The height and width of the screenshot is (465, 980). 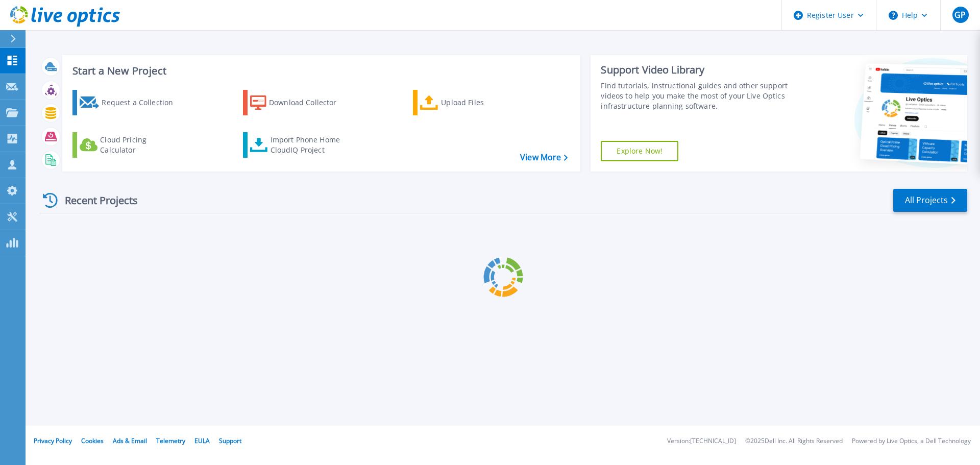 What do you see at coordinates (95, 200) in the screenshot?
I see `div: Recent Projects` at bounding box center [95, 200].